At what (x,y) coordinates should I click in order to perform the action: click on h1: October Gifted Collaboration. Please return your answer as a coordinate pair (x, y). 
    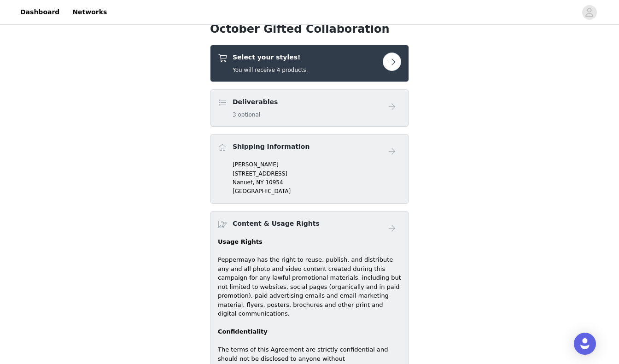
    Looking at the image, I should click on (310, 29).